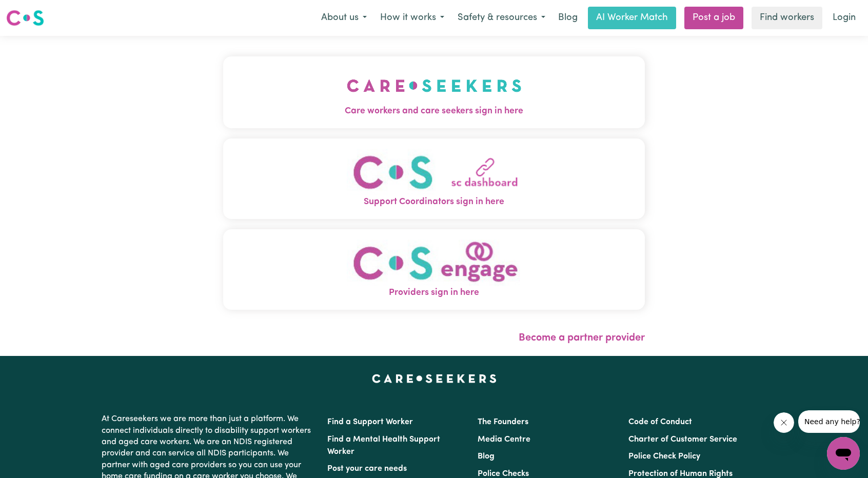 This screenshot has height=478, width=868. I want to click on a: Find a Mental Health Support Worker, so click(383, 446).